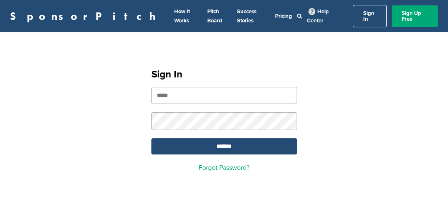 The width and height of the screenshot is (448, 205). I want to click on a: Forgot Password?, so click(224, 167).